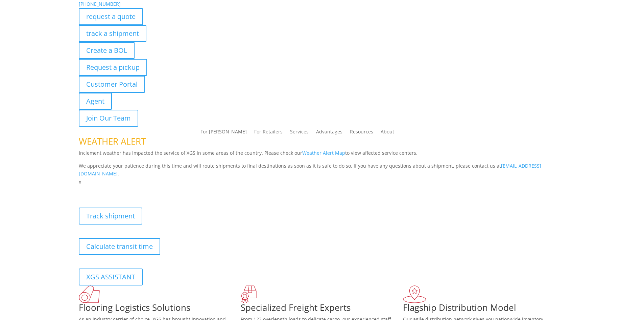 Image resolution: width=644 pixels, height=320 pixels. Describe the element at coordinates (108, 118) in the screenshot. I see `a: Join Our Team` at that location.